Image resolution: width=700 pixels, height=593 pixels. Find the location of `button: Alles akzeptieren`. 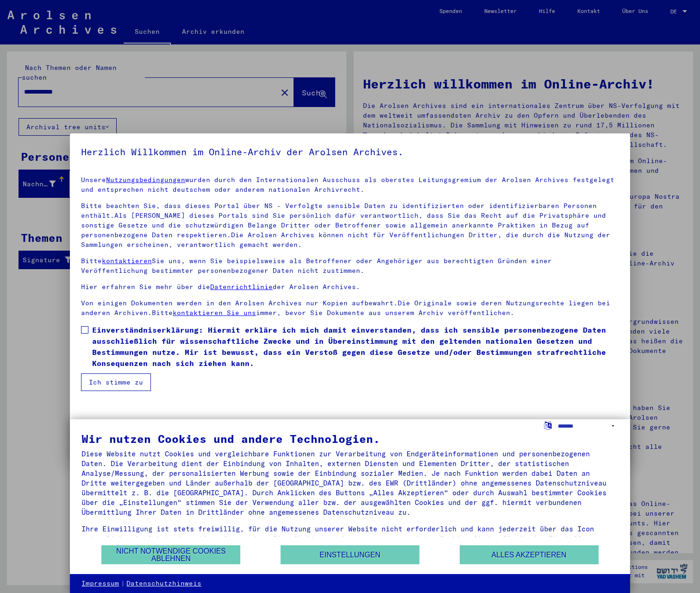

button: Alles akzeptieren is located at coordinates (529, 554).